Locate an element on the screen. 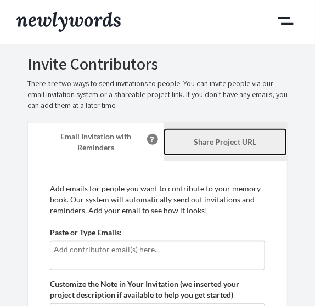  p: There are two ways to send invitations to people. You can invite people via our email invitation ... is located at coordinates (157, 95).